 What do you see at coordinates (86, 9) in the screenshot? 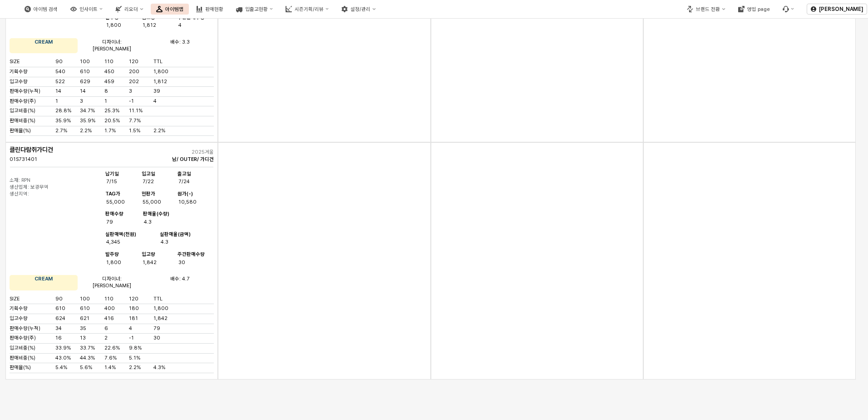
I see `button: 인사이트` at bounding box center [86, 9].